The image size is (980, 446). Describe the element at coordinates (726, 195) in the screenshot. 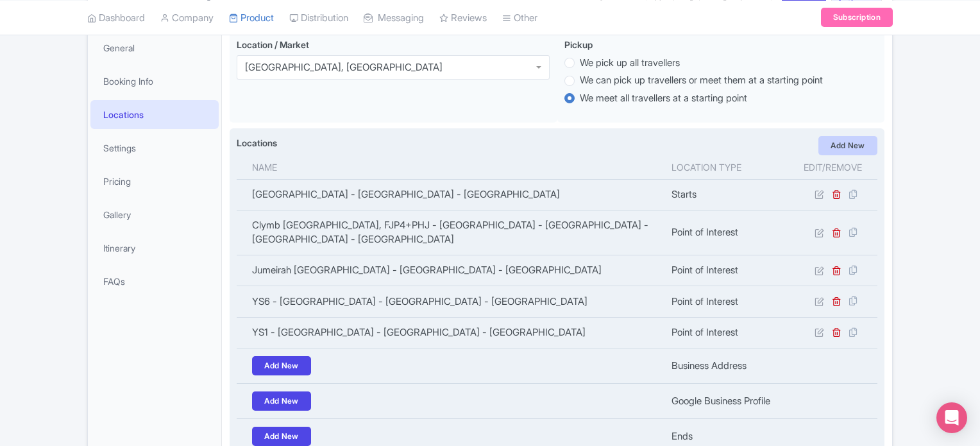

I see `td: Starts` at that location.